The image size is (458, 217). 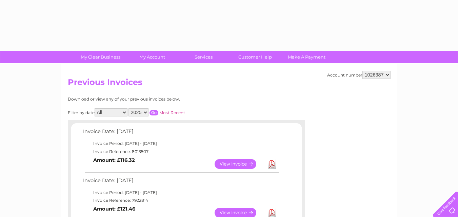 I want to click on div: Account number, so click(x=358, y=75).